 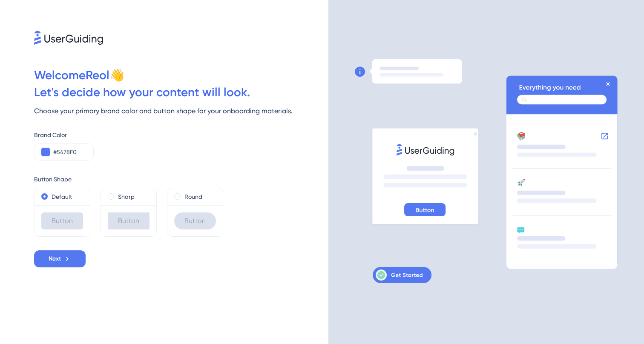 What do you see at coordinates (126, 197) in the screenshot?
I see `label: Sharp` at bounding box center [126, 197].